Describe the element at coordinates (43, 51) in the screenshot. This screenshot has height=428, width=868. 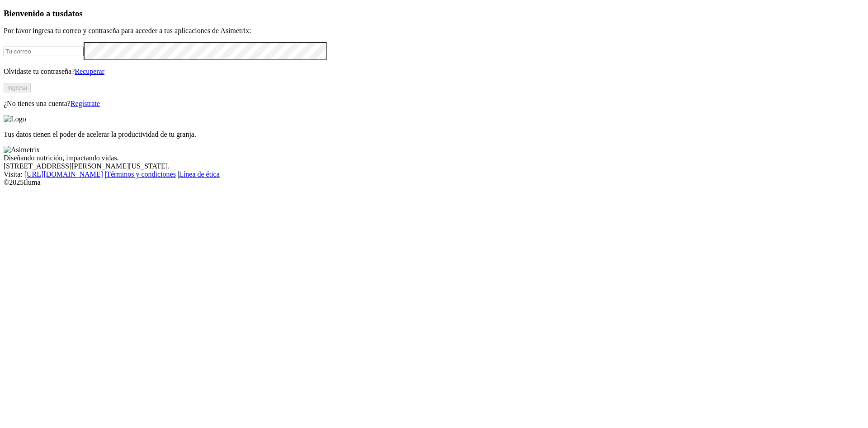
I see `input: Tu correo` at that location.